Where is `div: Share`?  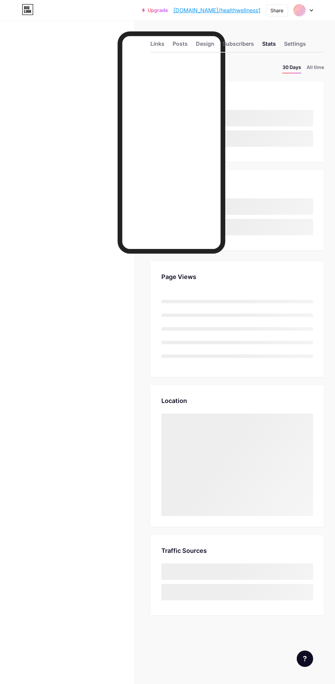 div: Share is located at coordinates (277, 10).